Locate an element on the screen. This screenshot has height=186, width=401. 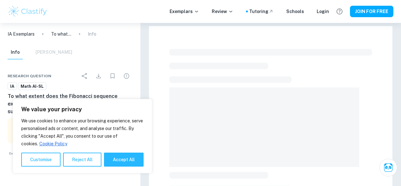
span: Math AI-SL is located at coordinates (32, 86).